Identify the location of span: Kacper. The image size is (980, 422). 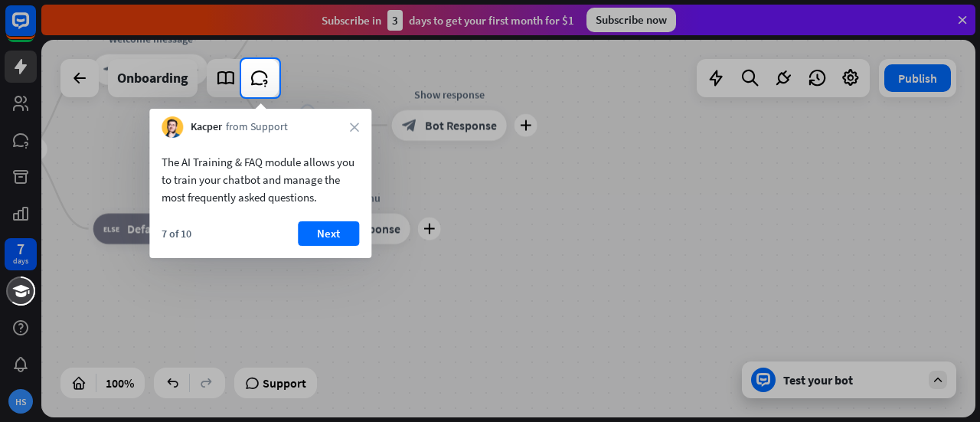
(206, 128).